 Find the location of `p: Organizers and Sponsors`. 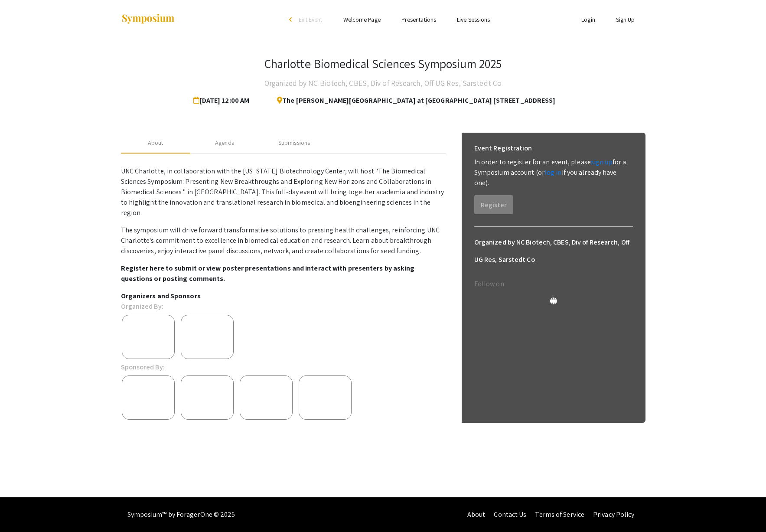

p: Organizers and Sponsors is located at coordinates (283, 296).